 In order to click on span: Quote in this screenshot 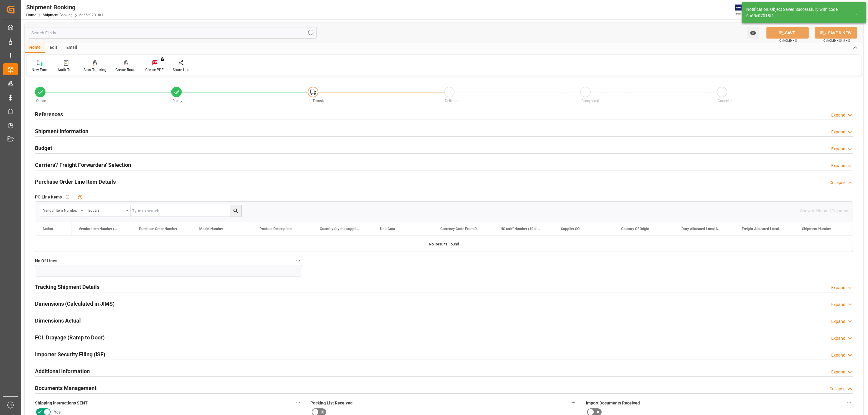, I will do `click(41, 101)`.